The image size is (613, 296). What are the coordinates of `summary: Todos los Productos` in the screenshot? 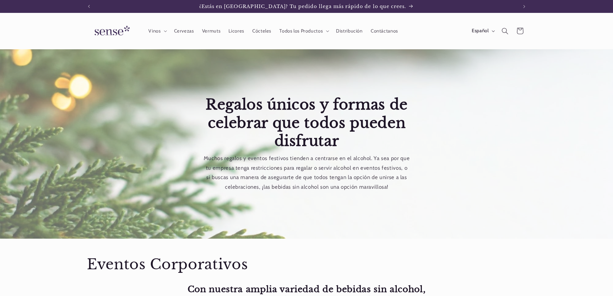 It's located at (304, 31).